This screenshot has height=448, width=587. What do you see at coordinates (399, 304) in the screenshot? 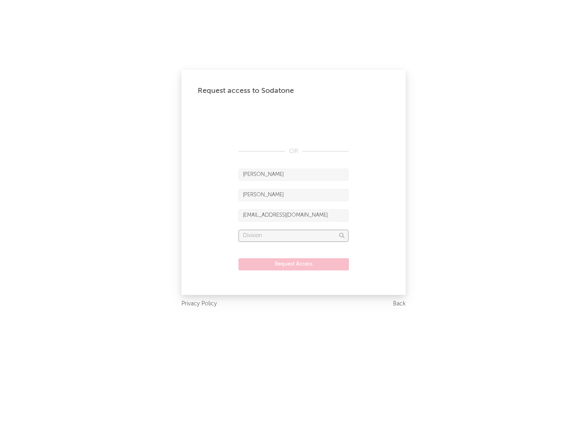
I see `a: Back` at bounding box center [399, 304].